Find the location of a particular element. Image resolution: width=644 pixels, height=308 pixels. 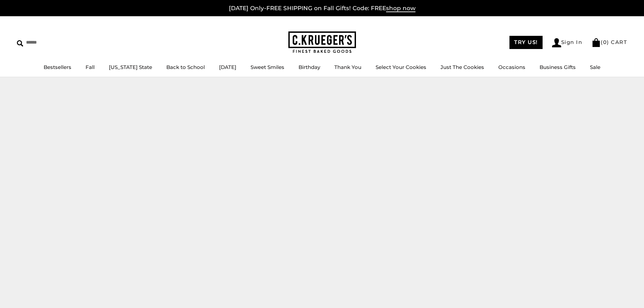

a: Select Your Cookies is located at coordinates (401, 67).